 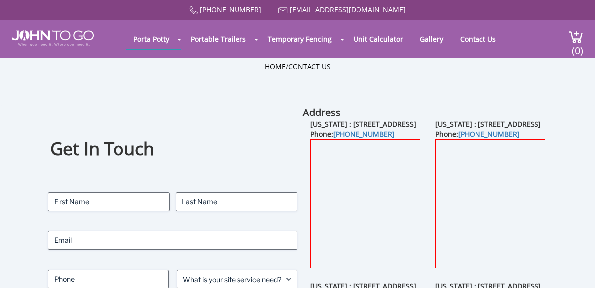 I want to click on b: Address, so click(x=322, y=112).